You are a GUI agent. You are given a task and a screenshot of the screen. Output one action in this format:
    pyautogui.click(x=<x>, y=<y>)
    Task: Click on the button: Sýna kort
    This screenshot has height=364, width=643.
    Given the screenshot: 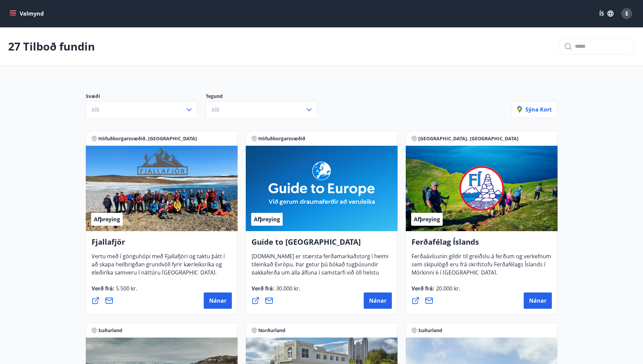 What is the action you would take?
    pyautogui.click(x=534, y=110)
    